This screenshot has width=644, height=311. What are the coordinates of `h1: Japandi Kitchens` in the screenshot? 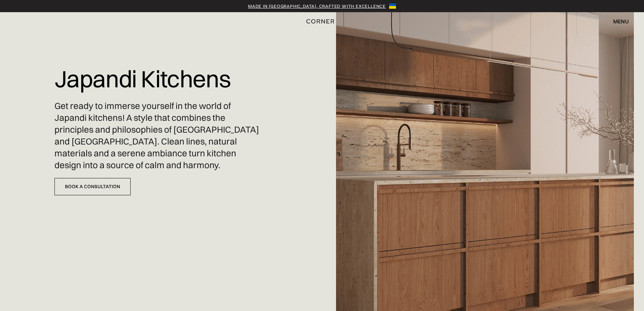 It's located at (142, 79).